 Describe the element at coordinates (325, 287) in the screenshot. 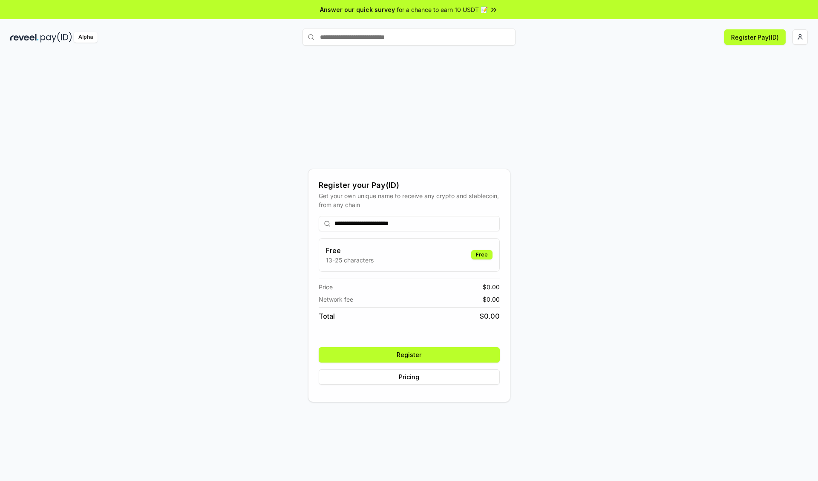

I see `span: Price` at that location.